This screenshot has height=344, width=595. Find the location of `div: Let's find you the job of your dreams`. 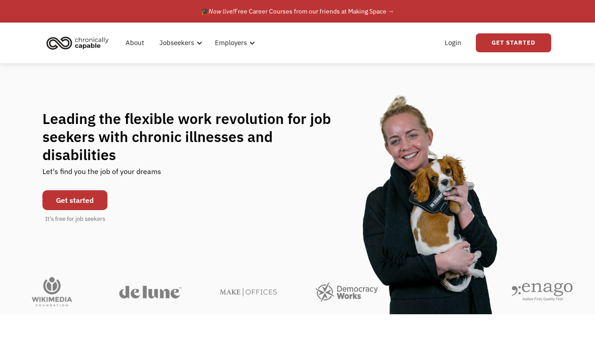

div: Let's find you the job of your dreams is located at coordinates (102, 175).